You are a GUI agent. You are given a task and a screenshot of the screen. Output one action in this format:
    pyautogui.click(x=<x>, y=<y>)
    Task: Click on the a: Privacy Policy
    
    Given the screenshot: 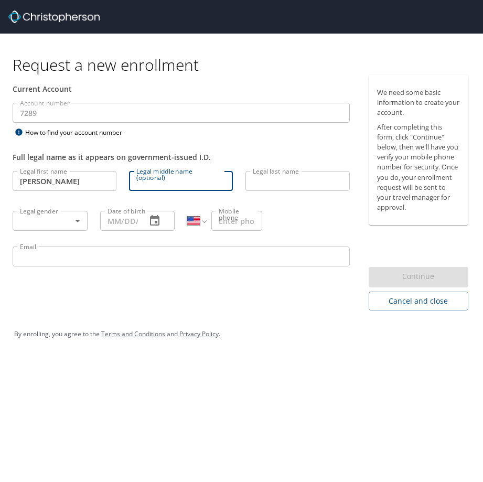 What is the action you would take?
    pyautogui.click(x=199, y=334)
    